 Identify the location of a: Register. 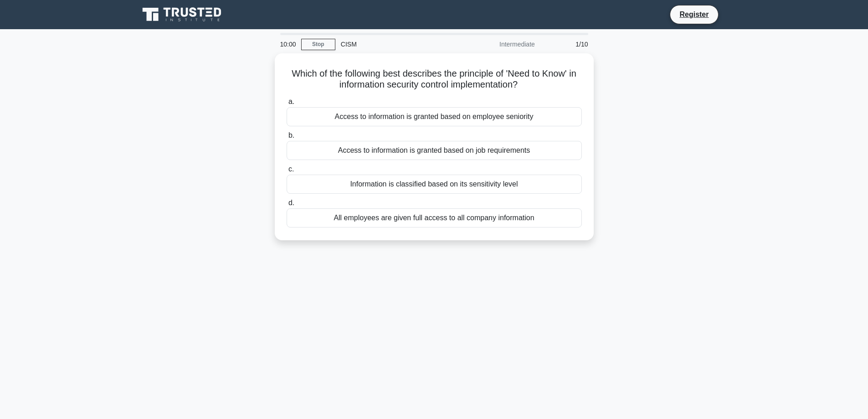
(694, 14).